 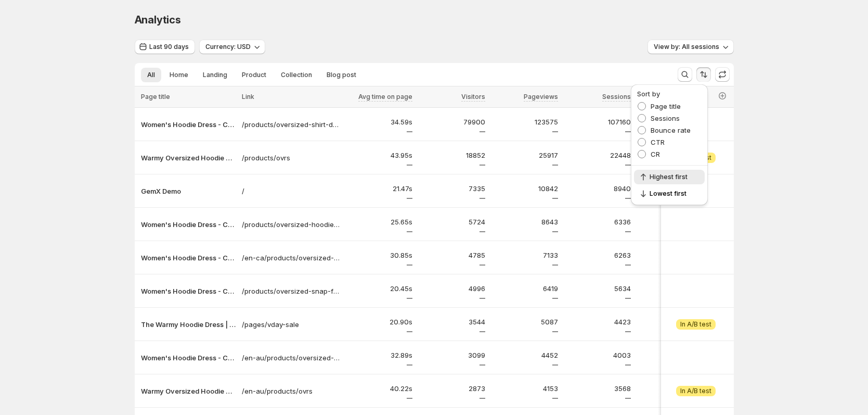 I want to click on button: View by: All sessions, so click(x=691, y=47).